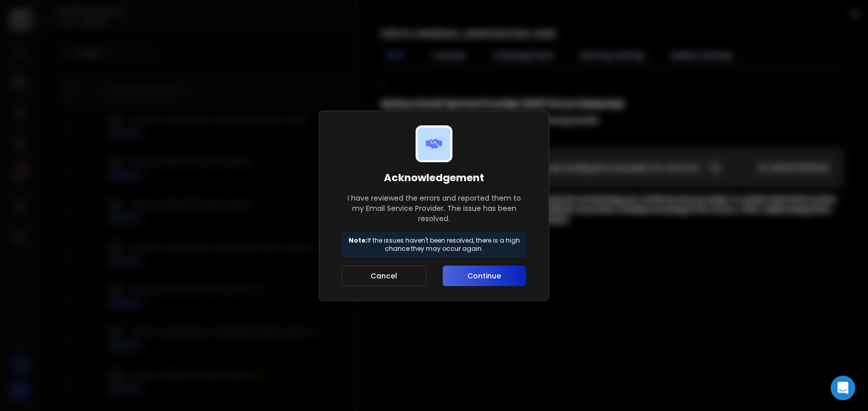  What do you see at coordinates (484, 276) in the screenshot?
I see `button: Continue` at bounding box center [484, 276].